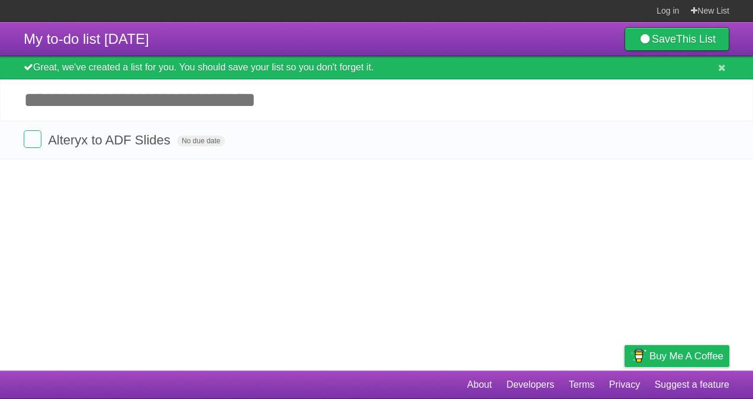 This screenshot has height=399, width=753. Describe the element at coordinates (480, 385) in the screenshot. I see `a: About` at that location.